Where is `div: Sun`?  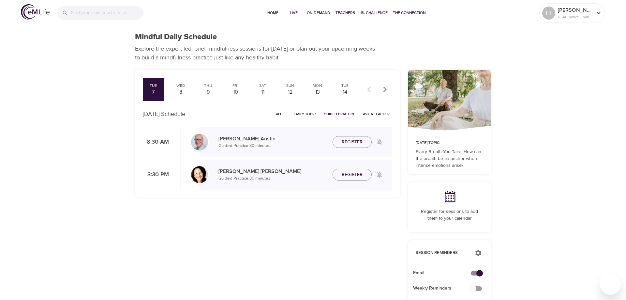
div: Sun is located at coordinates (290, 85).